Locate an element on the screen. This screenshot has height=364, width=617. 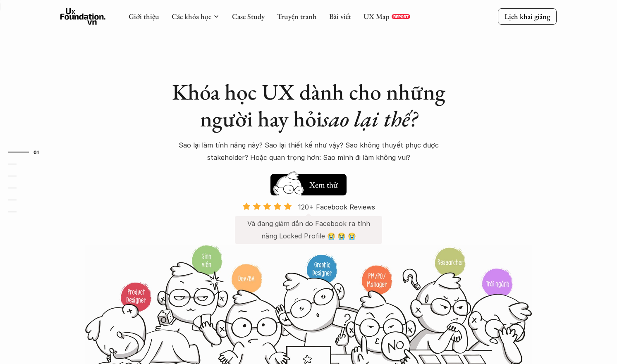
a: Bài viết is located at coordinates (340, 16).